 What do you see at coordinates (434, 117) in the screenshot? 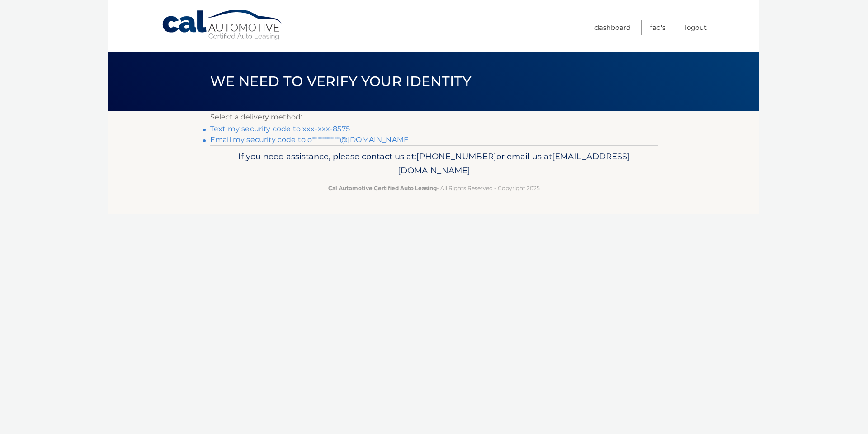
I see `p: Select a delivery method:` at bounding box center [434, 117].